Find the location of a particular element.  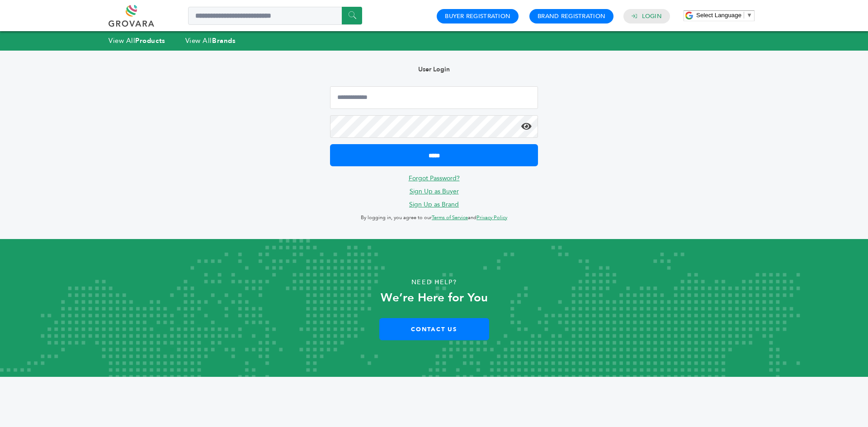

b: User Login is located at coordinates (434, 69).